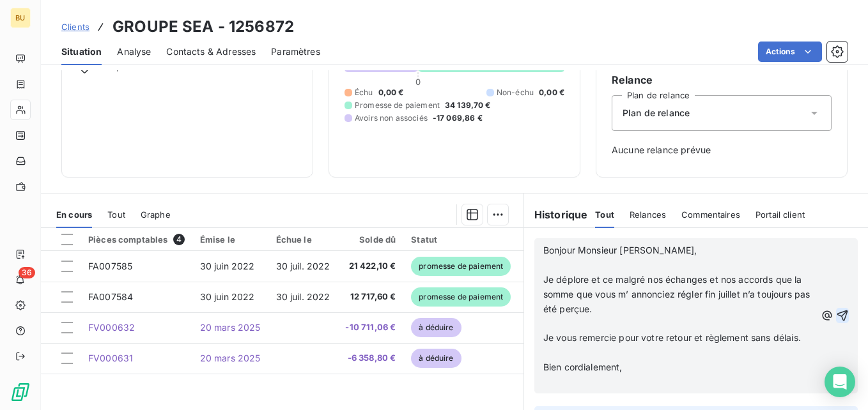 The width and height of the screenshot is (868, 410). I want to click on div: Échue le, so click(303, 239).